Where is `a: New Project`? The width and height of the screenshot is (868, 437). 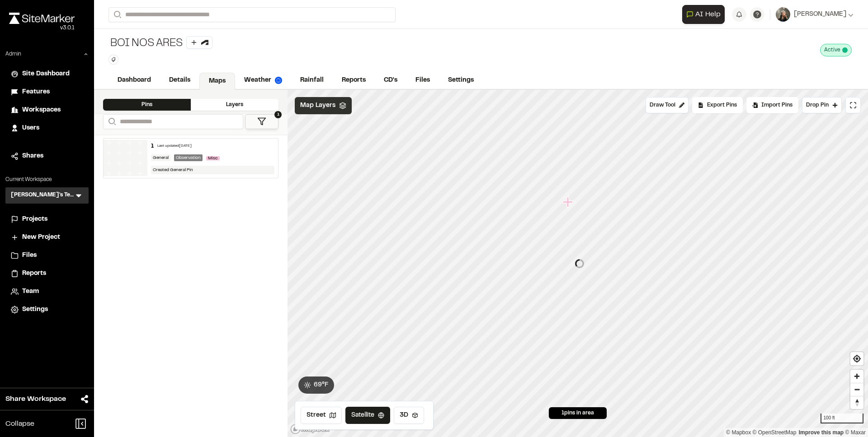
a: New Project is located at coordinates (47, 237).